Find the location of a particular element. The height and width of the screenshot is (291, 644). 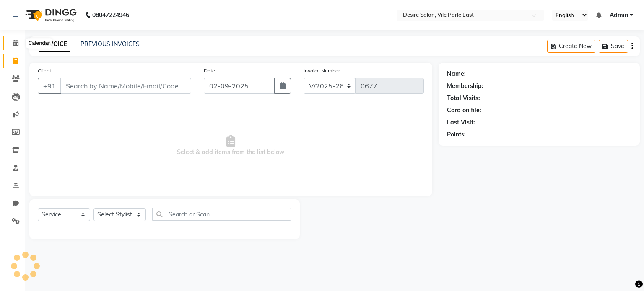

b: 08047224946 is located at coordinates (111, 15).